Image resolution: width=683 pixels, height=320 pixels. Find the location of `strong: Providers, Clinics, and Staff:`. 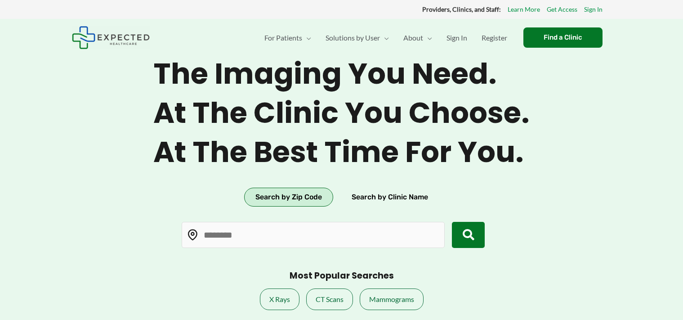

strong: Providers, Clinics, and Staff: is located at coordinates (461, 9).